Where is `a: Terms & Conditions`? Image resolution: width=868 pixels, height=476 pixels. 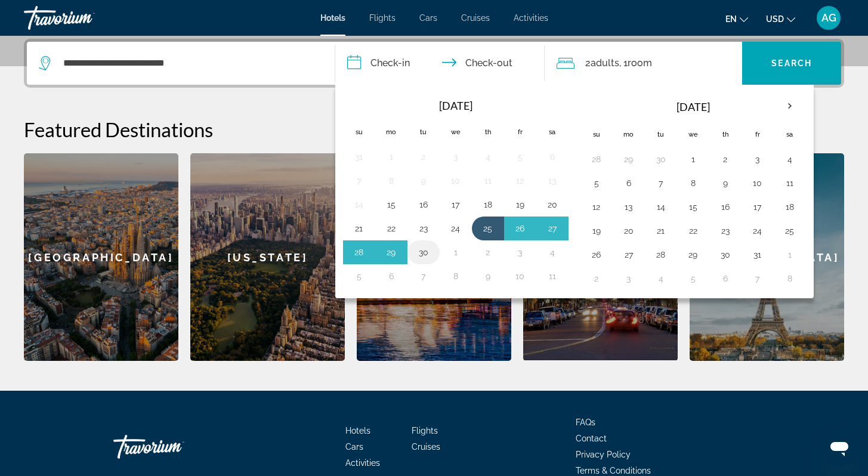 a: Terms & Conditions is located at coordinates (613, 471).